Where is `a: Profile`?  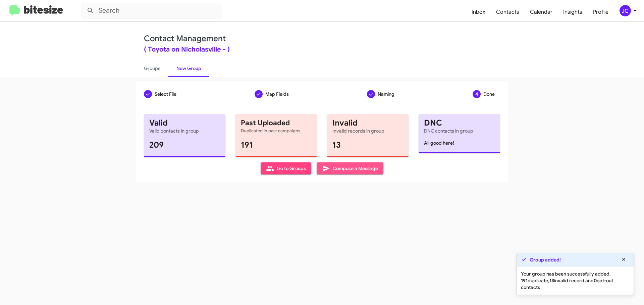 a: Profile is located at coordinates (601, 12).